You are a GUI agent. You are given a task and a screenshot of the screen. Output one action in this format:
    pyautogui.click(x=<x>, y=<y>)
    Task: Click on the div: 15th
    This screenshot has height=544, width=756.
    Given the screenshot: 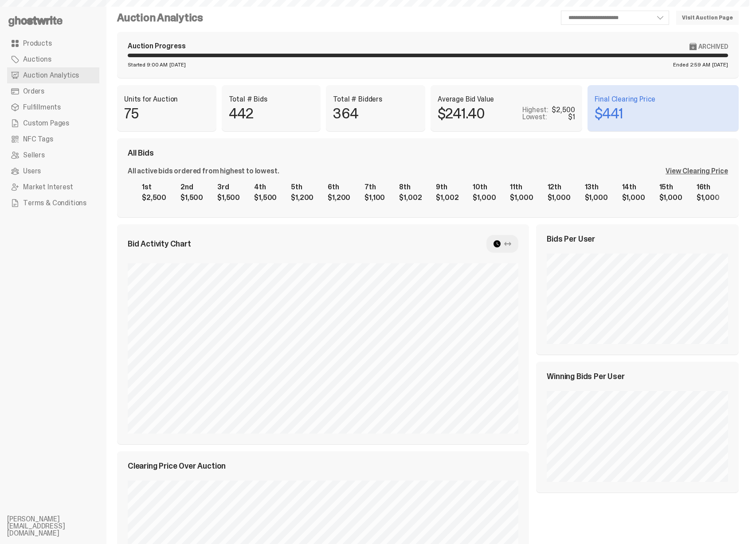 What is the action you would take?
    pyautogui.click(x=671, y=187)
    